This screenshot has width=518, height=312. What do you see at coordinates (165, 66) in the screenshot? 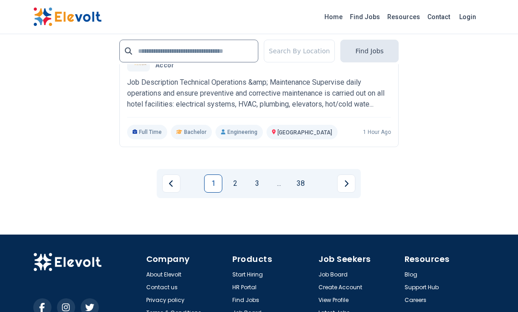
I see `span: Accor` at bounding box center [165, 66].